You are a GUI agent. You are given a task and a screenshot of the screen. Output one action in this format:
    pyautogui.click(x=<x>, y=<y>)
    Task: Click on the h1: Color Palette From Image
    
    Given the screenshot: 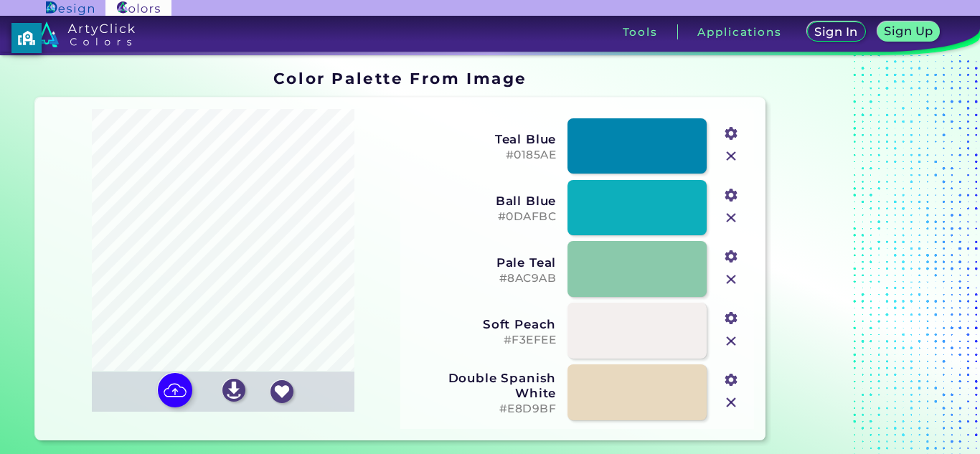 What is the action you would take?
    pyautogui.click(x=400, y=78)
    